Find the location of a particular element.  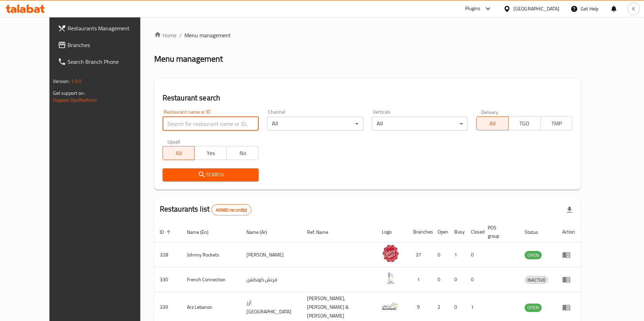

span: Status is located at coordinates (536, 232).